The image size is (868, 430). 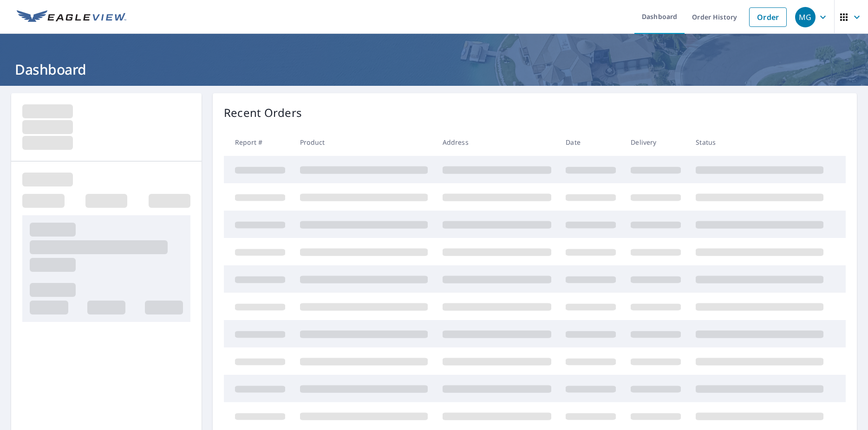 What do you see at coordinates (805, 17) in the screenshot?
I see `div: MG` at bounding box center [805, 17].